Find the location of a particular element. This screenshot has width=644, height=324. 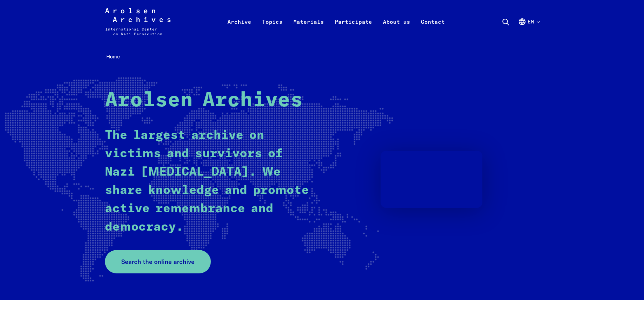

button: English, language selection is located at coordinates (528, 30).